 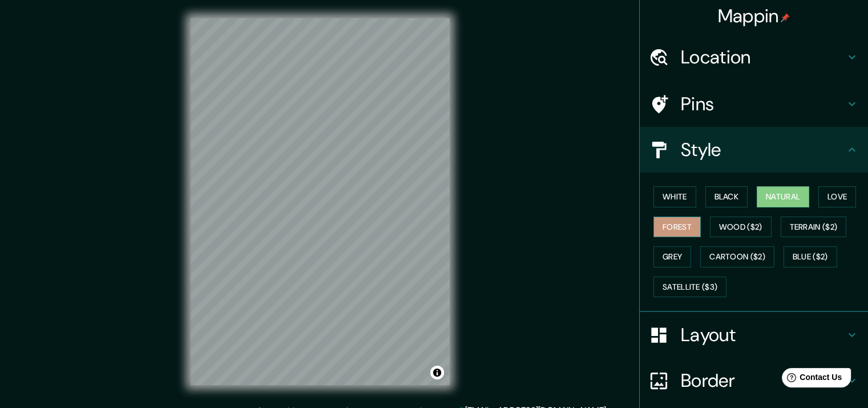 I want to click on button: Grey, so click(x=672, y=257).